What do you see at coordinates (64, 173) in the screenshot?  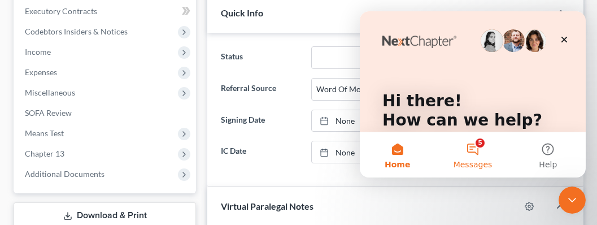 I see `span: Additional Documents` at bounding box center [64, 173].